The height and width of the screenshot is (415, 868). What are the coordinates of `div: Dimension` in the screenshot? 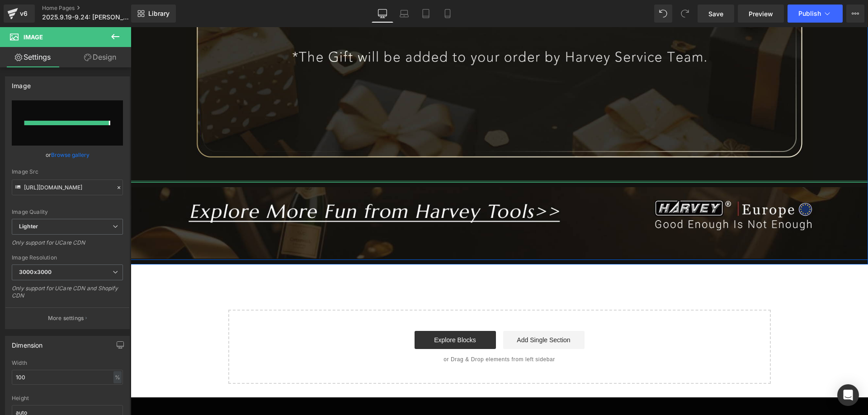 It's located at (27, 342).